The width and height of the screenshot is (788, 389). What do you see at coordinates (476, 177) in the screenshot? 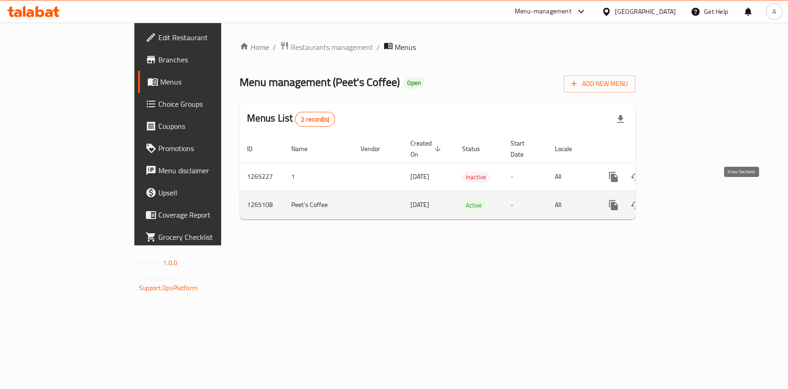
I see `div: Inactive` at bounding box center [476, 177].